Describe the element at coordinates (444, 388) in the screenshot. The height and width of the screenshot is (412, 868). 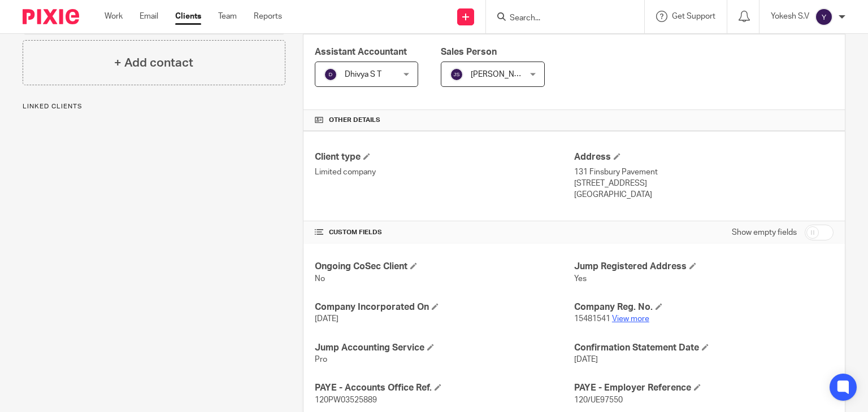
I see `h4: PAYE - Accounts Office Ref.` at that location.